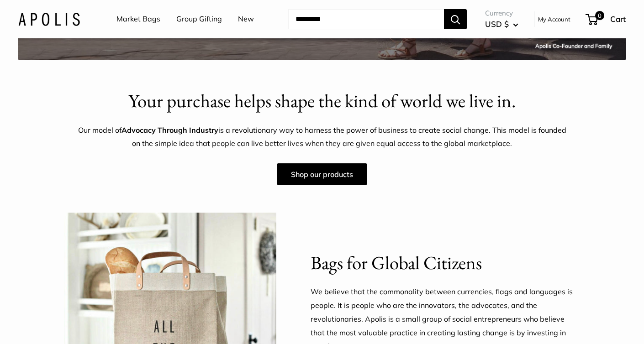  I want to click on a: New, so click(246, 19).